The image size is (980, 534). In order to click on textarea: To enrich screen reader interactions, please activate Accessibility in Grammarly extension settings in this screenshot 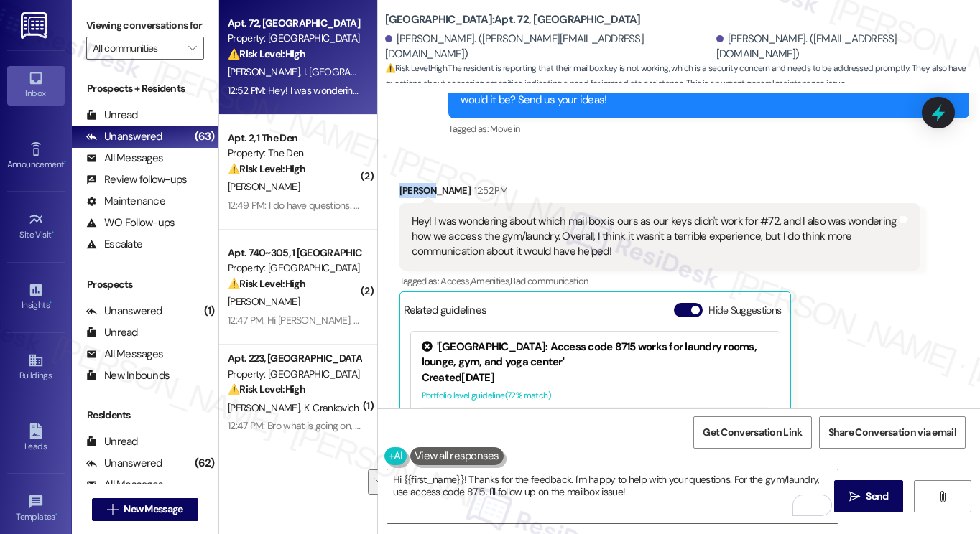, I will do `click(612, 496)`.